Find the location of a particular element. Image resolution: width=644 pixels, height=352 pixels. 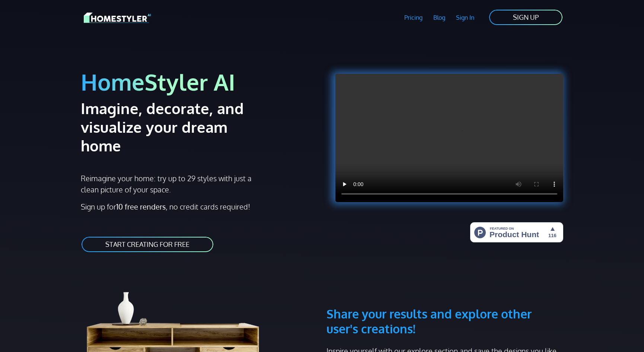

p: Sign up for , no credit cards required! is located at coordinates (200, 207).